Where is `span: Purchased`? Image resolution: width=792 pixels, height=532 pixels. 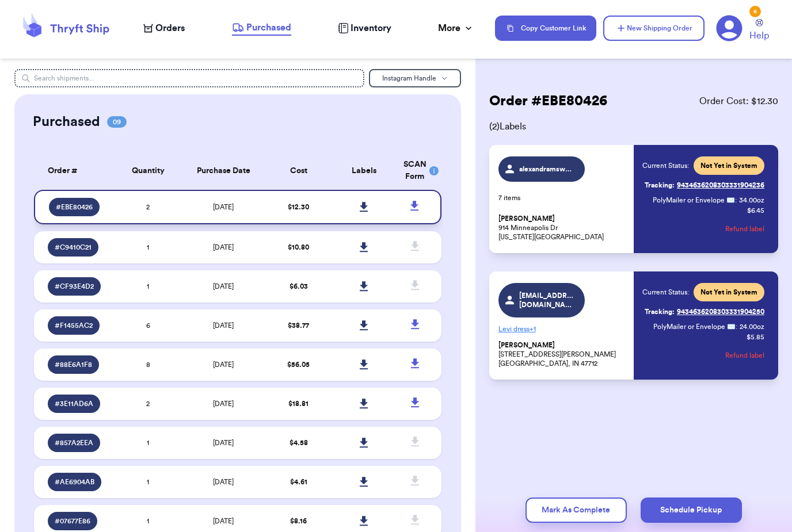
span: Purchased is located at coordinates (269, 28).